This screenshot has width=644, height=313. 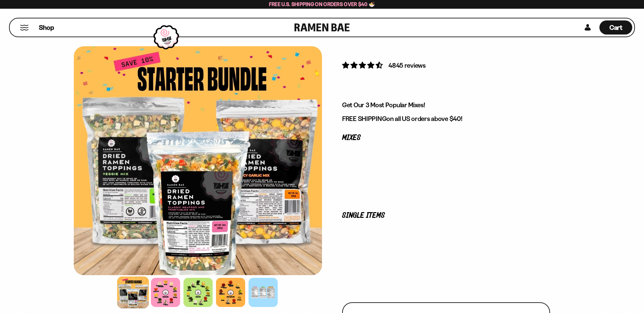 I want to click on p: Get Our 3 Most Popular Mixes!, so click(x=446, y=105).